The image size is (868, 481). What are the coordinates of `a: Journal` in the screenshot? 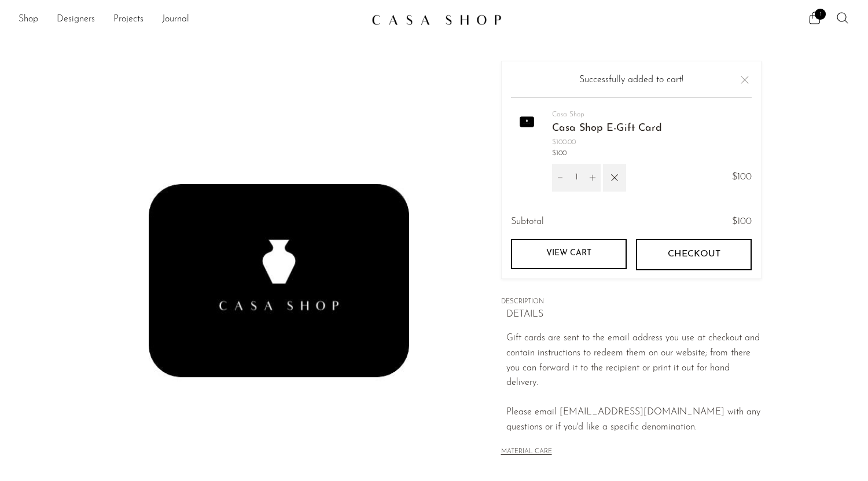 It's located at (175, 19).